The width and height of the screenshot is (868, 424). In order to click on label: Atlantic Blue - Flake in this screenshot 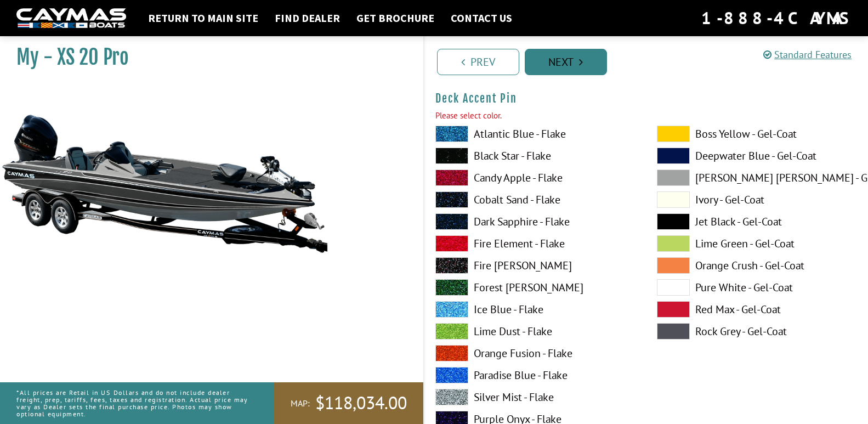, I will do `click(535, 134)`.